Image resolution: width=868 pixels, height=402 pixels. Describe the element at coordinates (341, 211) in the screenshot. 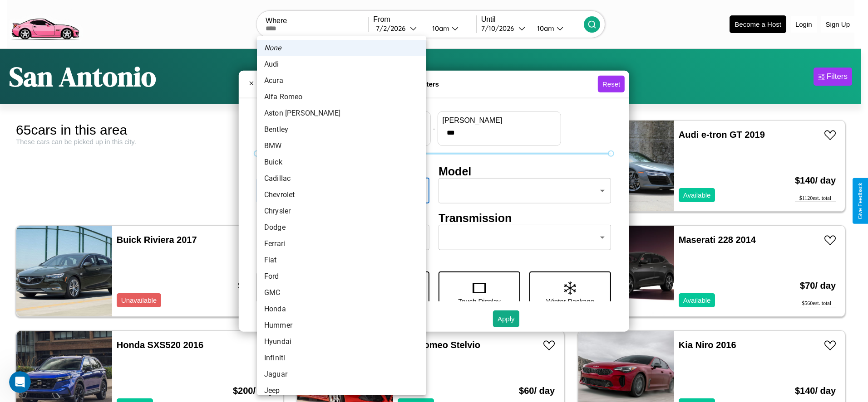

I see `li: Chrysler` at that location.